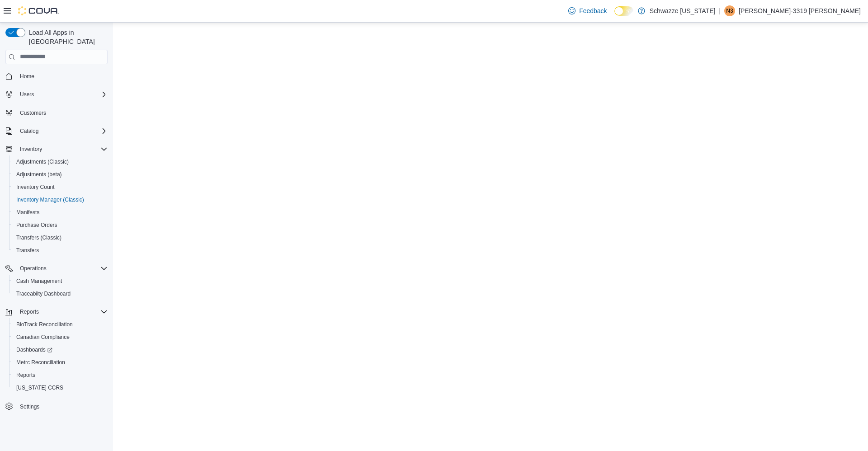  What do you see at coordinates (43, 294) in the screenshot?
I see `a: Traceabilty Dashboard` at bounding box center [43, 294].